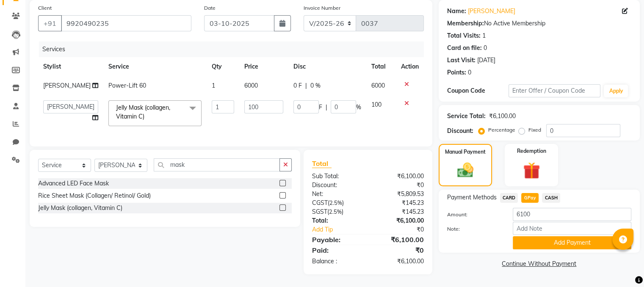 This screenshot has width=644, height=287. Describe the element at coordinates (531, 171) in the screenshot. I see `img: _gift.svg` at that location.